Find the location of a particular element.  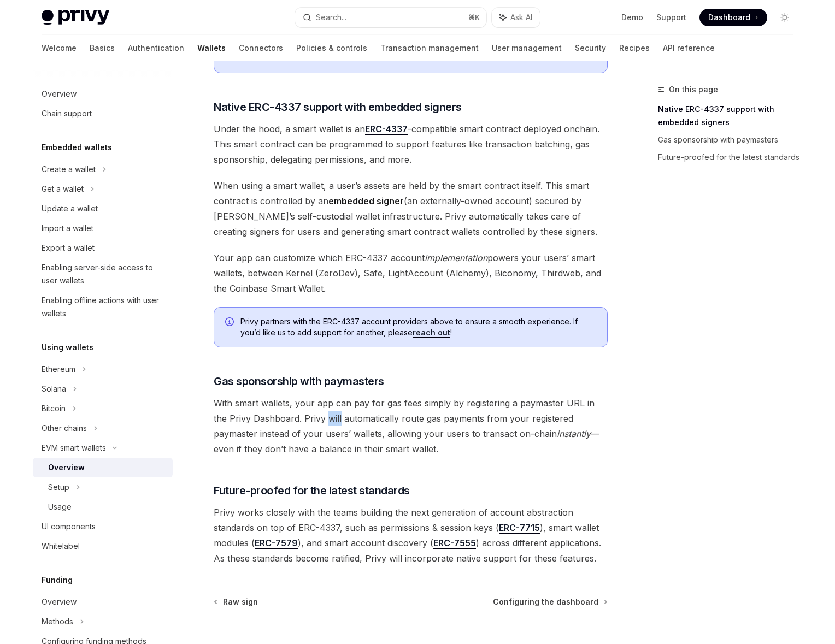

a: API reference is located at coordinates (689, 48).